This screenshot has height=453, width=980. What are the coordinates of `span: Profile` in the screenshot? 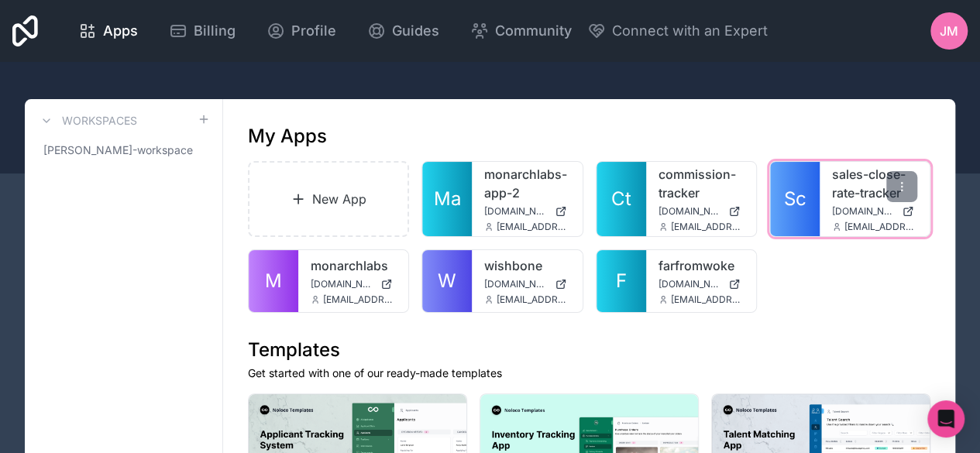 It's located at (314, 31).